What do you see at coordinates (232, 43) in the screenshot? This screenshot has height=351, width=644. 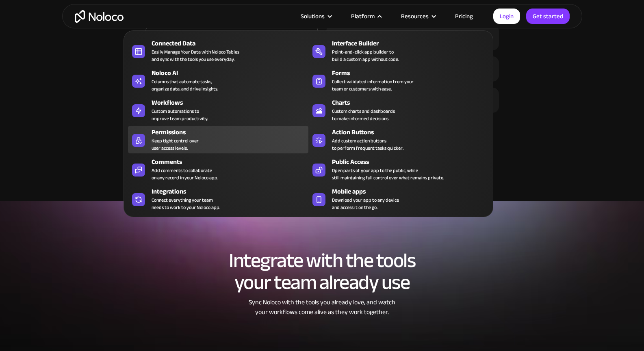 I see `div: Connected Data` at bounding box center [232, 43].